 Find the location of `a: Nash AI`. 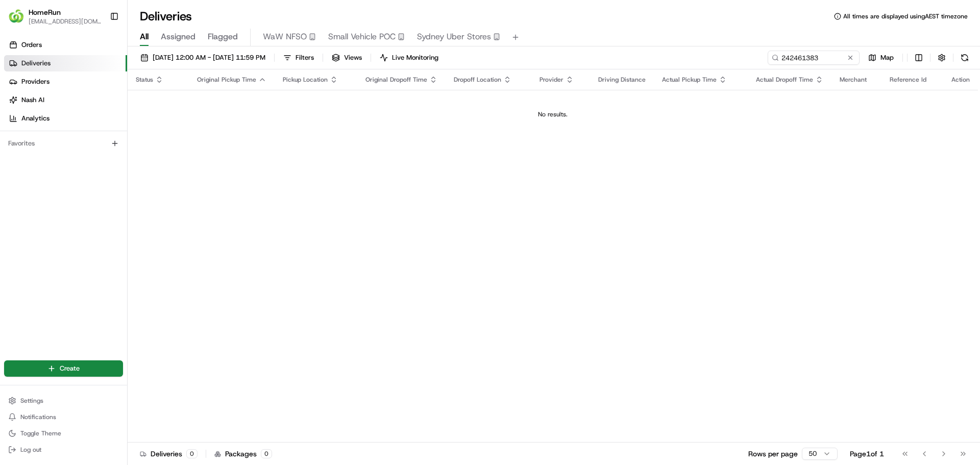

a: Nash AI is located at coordinates (66, 100).